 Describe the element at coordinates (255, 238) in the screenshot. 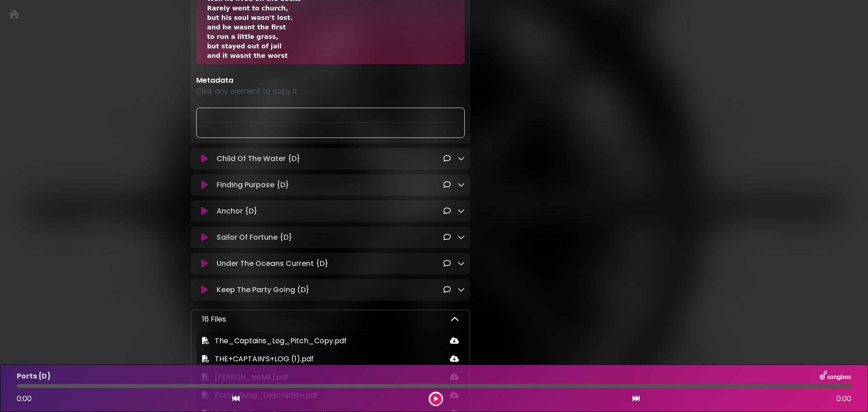

I see `p: Sailor Of Fortune {D}` at that location.